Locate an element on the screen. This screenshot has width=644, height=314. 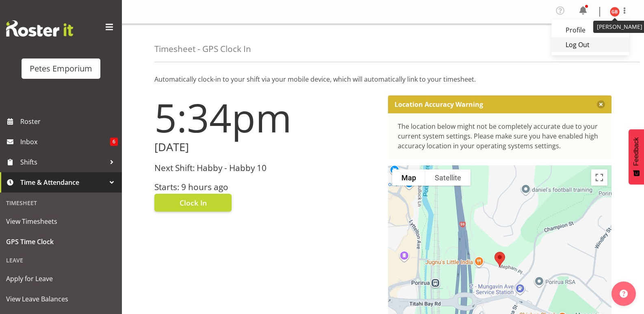
h3: Next Shift: Habby - Habby 10 is located at coordinates (266, 168).